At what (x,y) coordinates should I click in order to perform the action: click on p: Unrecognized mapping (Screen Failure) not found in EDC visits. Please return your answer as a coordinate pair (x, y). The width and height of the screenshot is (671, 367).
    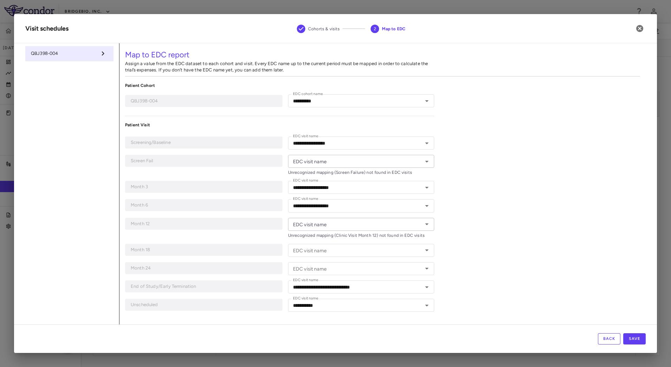
    Looking at the image, I should click on (361, 172).